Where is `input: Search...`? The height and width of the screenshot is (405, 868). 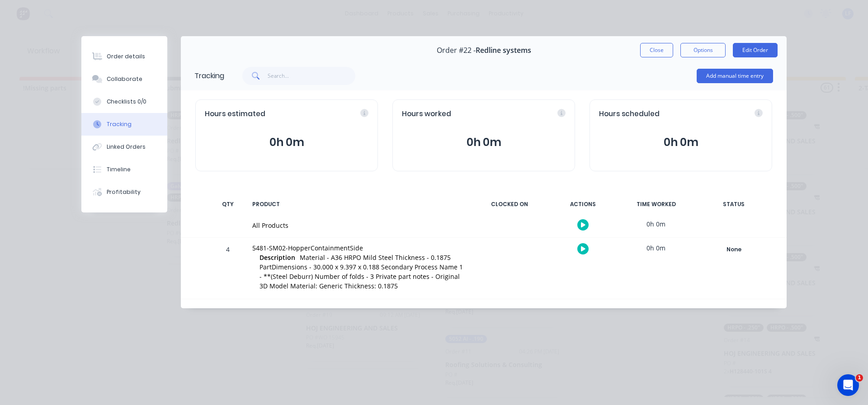 input: Search... is located at coordinates (312, 76).